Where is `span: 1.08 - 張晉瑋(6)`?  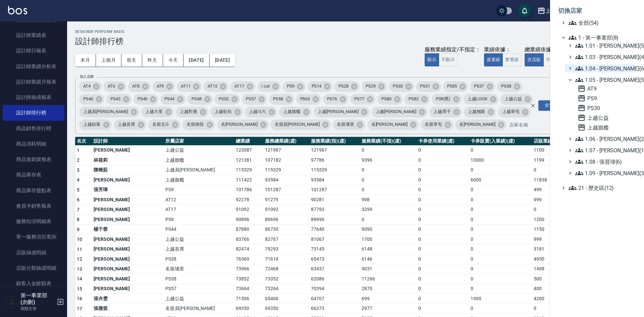 span: 1.08 - 張晉瑋(6) is located at coordinates (604, 162).